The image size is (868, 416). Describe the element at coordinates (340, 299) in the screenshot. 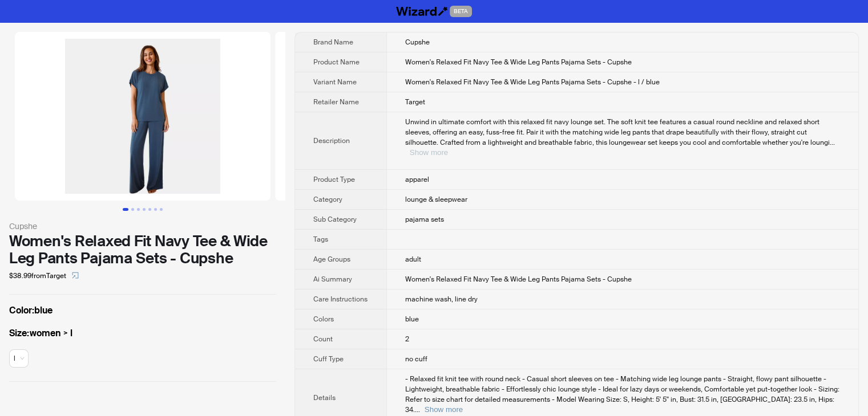

I see `span: Care Instructions` at that location.